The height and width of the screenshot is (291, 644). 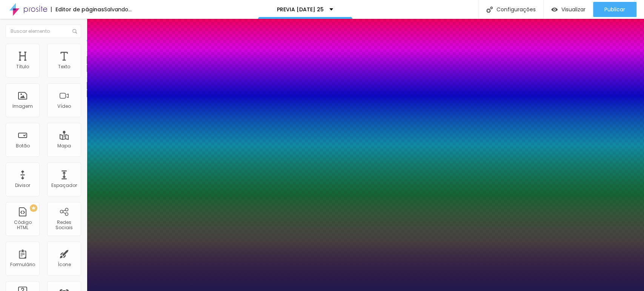 I want to click on div: Título, so click(x=22, y=67).